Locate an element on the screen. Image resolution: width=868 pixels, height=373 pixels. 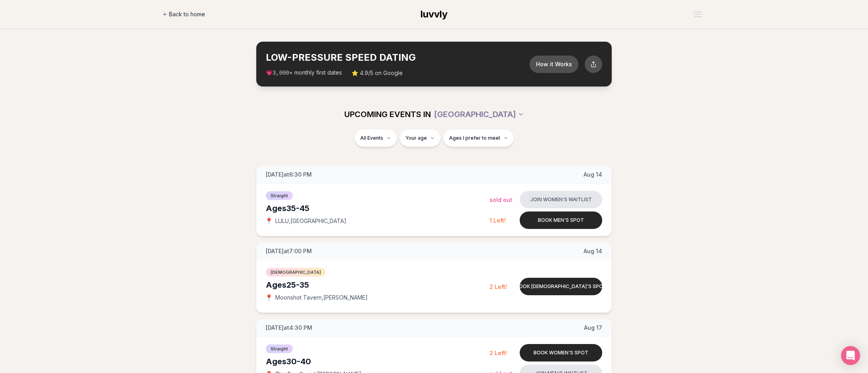
span: ⭐ 4.9/5 on Google is located at coordinates (377, 73).